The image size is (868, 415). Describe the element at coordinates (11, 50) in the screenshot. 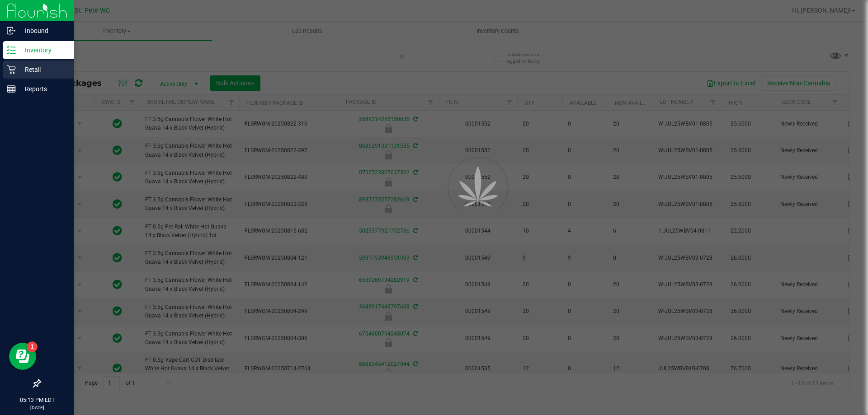

I see `inline-svg: Inventory` at that location.